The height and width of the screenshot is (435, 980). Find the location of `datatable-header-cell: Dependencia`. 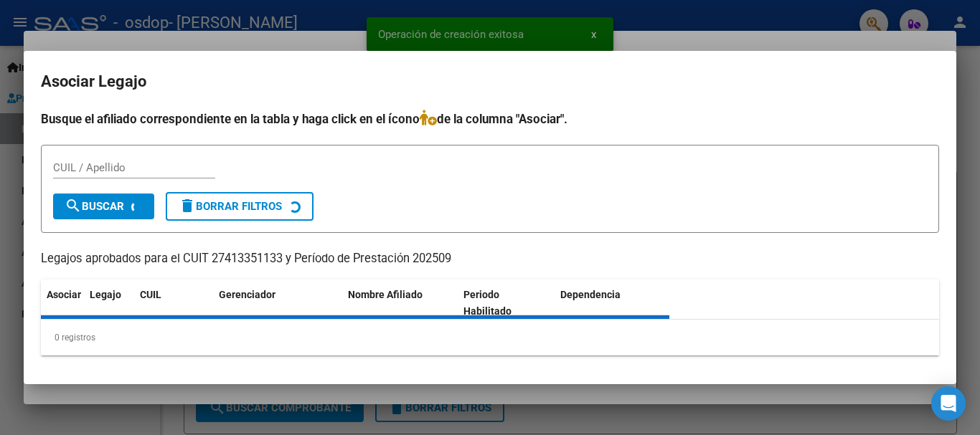

datatable-header-cell: Dependencia is located at coordinates (612, 304).